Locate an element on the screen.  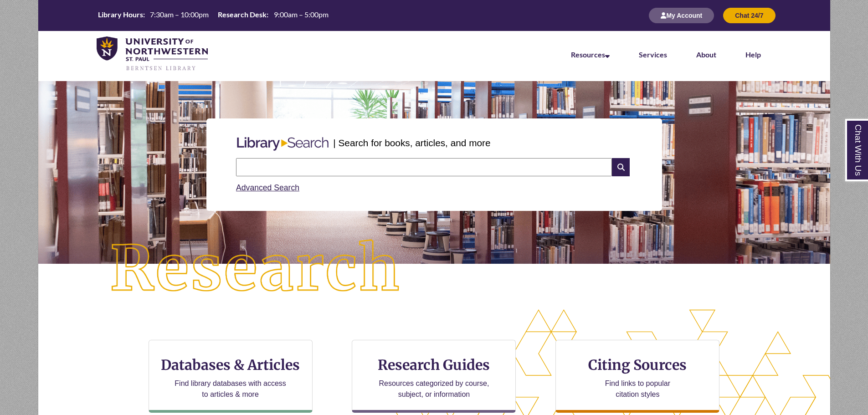
img: UNWSP Library Logo is located at coordinates (152, 54).